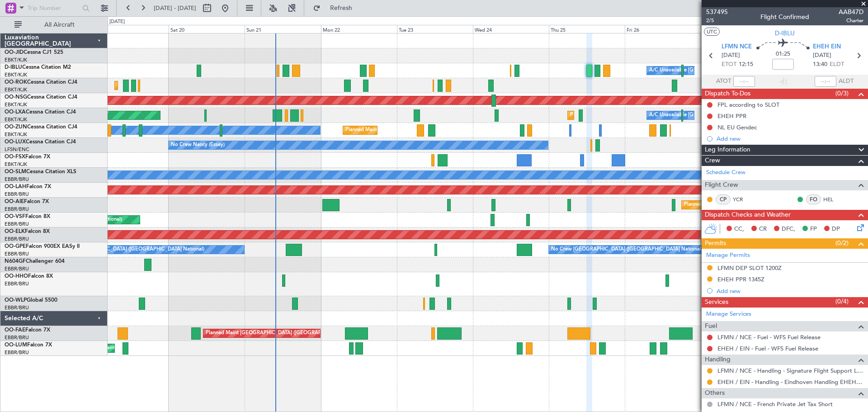  Describe the element at coordinates (813, 229) in the screenshot. I see `span: FP` at that location.